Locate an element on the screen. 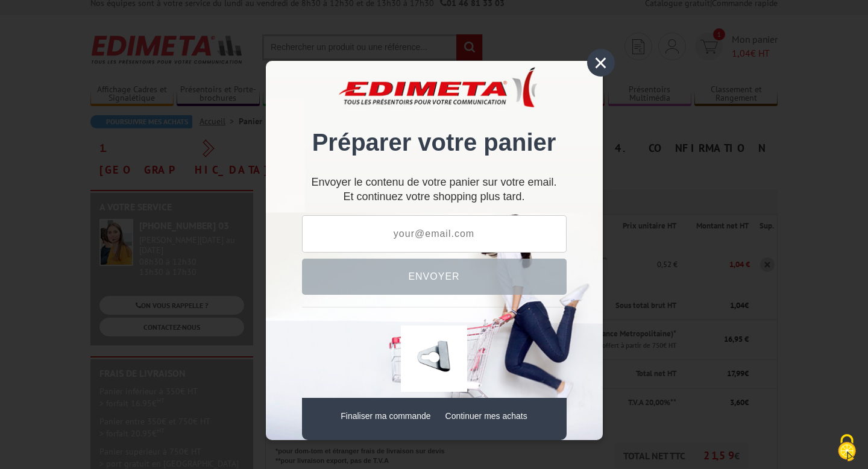  img: Cookies (fenêtre modale) is located at coordinates (846, 448).